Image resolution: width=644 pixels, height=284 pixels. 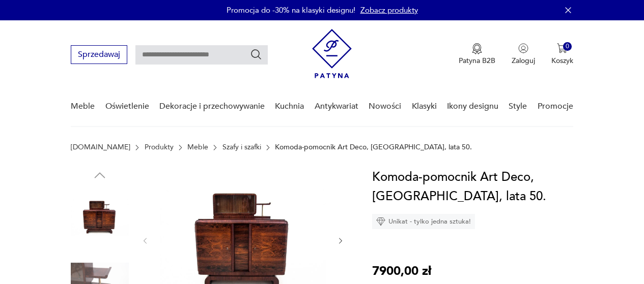 What do you see at coordinates (242, 147) in the screenshot?
I see `a: Szafy i szafki` at bounding box center [242, 147].